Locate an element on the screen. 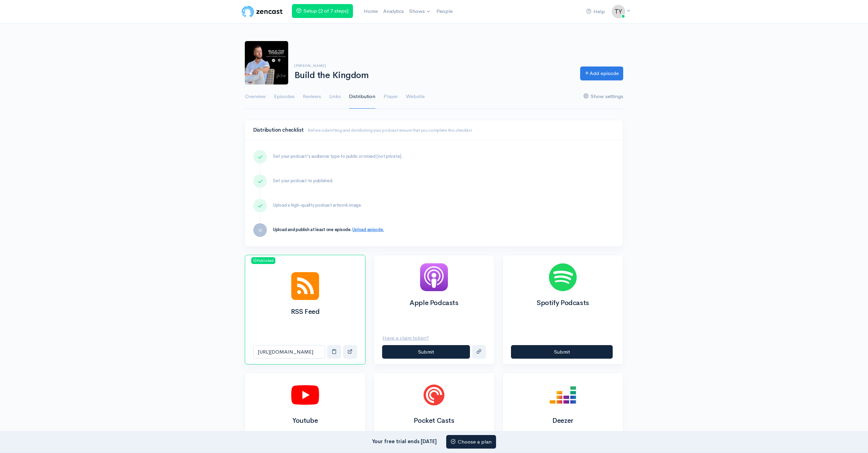 This screenshot has width=868, height=453. small: Before submitting and distributing your podcast ensure that you complete this checklist. is located at coordinates (390, 130).